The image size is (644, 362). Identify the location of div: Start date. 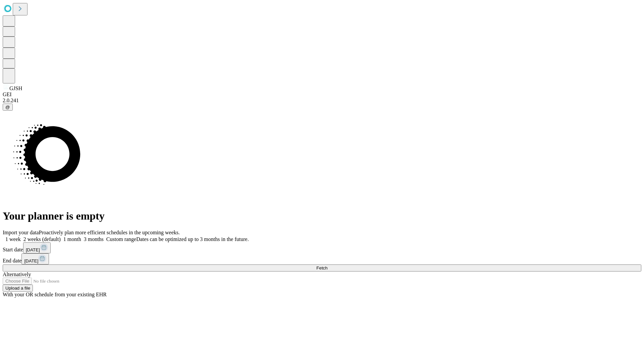
(322, 248).